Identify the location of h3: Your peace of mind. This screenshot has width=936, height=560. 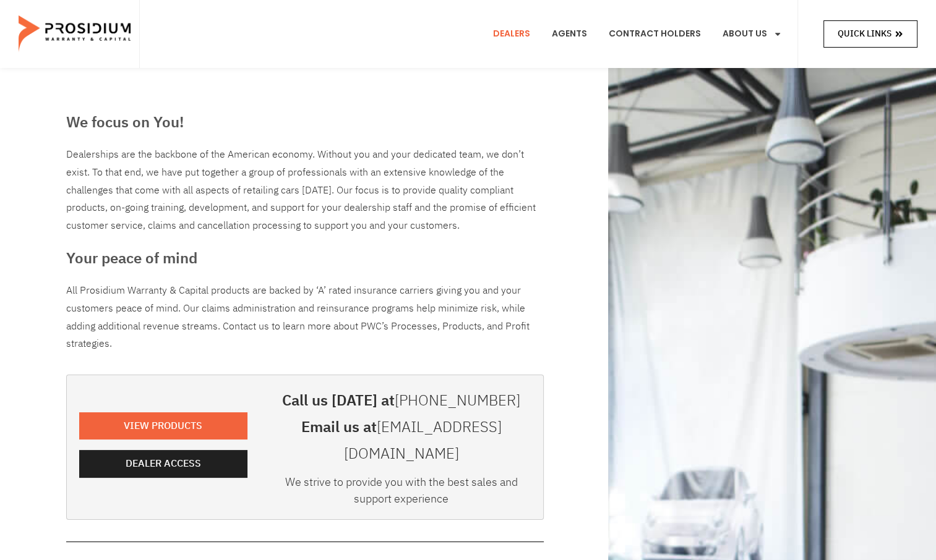
(305, 259).